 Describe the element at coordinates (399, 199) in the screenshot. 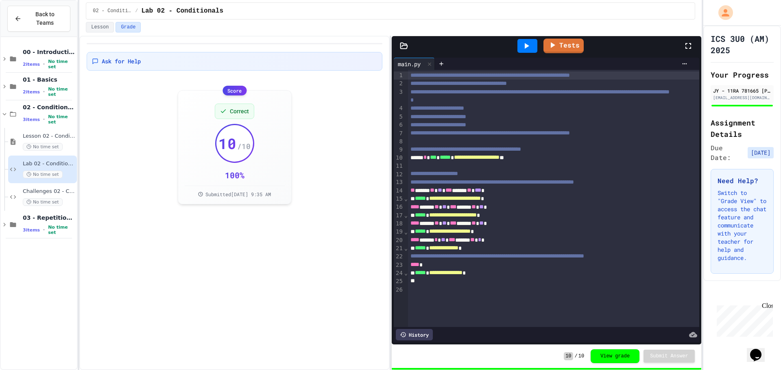

I see `div: 15` at that location.